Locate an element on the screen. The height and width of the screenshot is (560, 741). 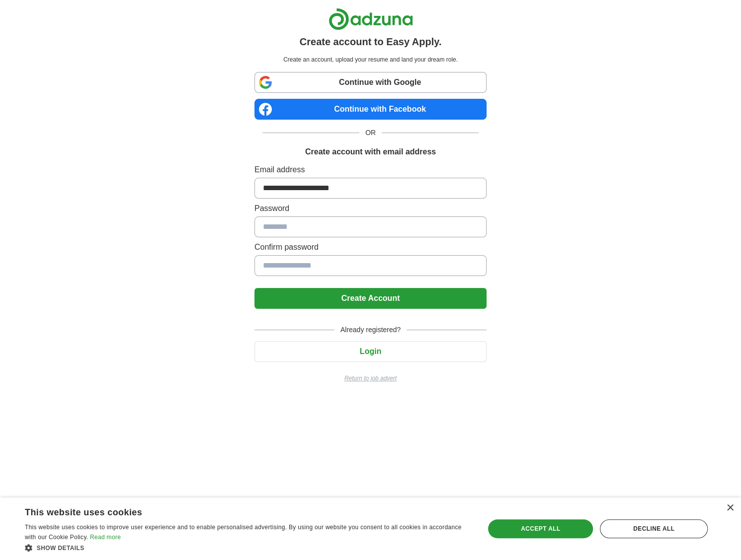
h1: Create account with email address is located at coordinates (370, 152).